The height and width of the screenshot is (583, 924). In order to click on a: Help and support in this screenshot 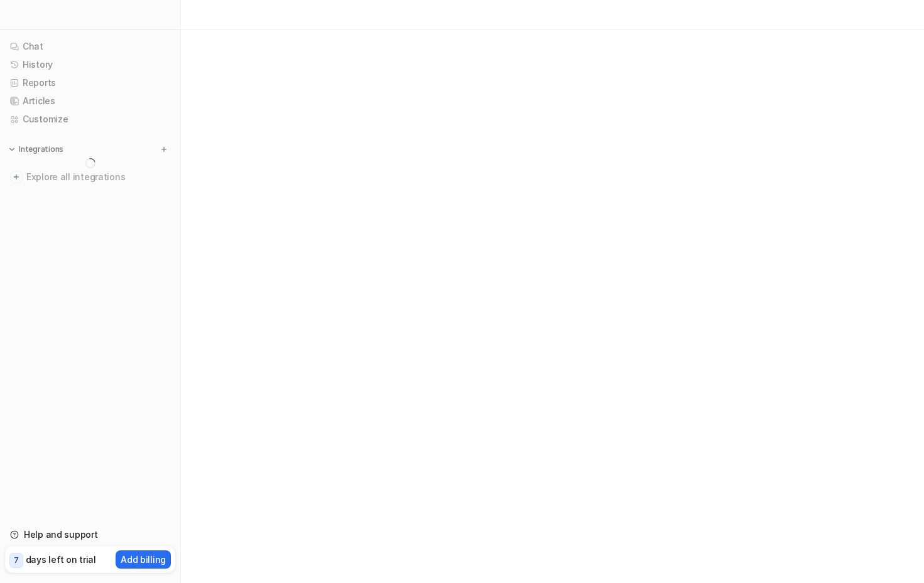, I will do `click(89, 535)`.